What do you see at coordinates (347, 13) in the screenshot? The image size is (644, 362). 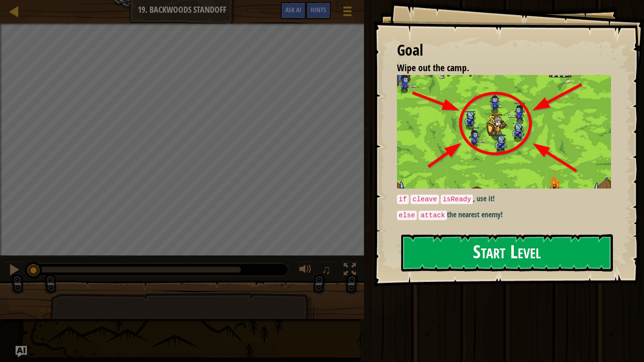 I see `button: Show game menu` at bounding box center [347, 13].